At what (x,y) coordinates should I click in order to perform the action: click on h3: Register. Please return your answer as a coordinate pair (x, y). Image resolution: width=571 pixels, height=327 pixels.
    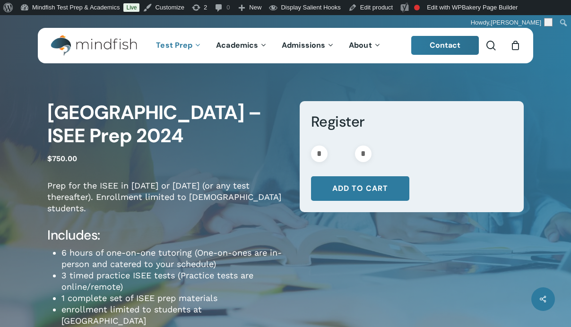
    Looking at the image, I should click on (412, 121).